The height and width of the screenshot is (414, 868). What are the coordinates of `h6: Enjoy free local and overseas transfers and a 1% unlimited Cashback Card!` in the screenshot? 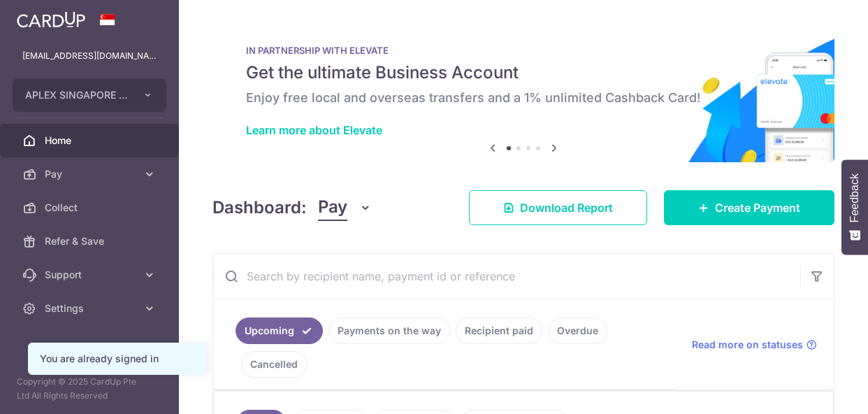 It's located at (524, 98).